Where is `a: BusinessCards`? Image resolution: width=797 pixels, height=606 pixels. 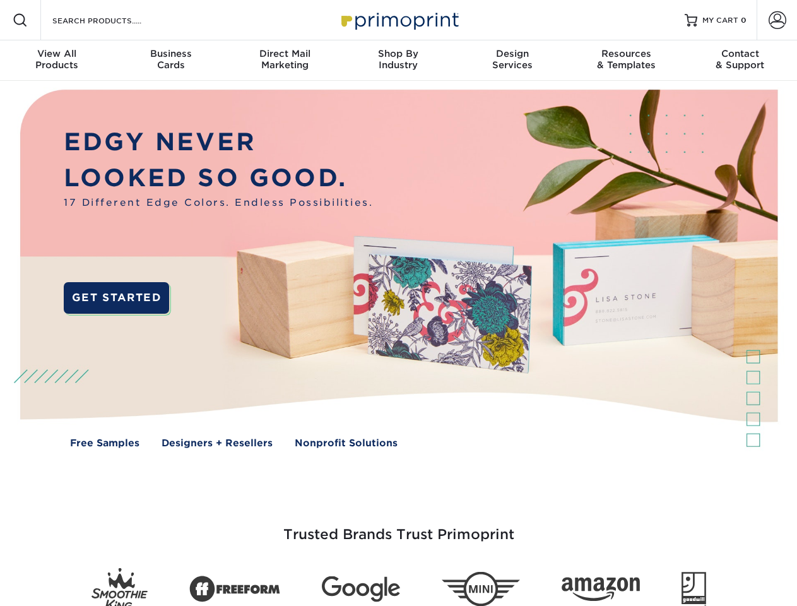
a: BusinessCards is located at coordinates (170, 61).